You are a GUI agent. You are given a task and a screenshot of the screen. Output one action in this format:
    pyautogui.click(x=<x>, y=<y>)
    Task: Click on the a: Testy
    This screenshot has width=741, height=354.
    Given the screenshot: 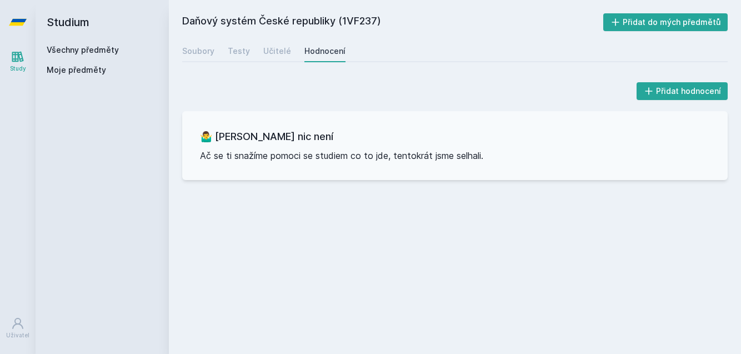 What is the action you would take?
    pyautogui.click(x=239, y=51)
    